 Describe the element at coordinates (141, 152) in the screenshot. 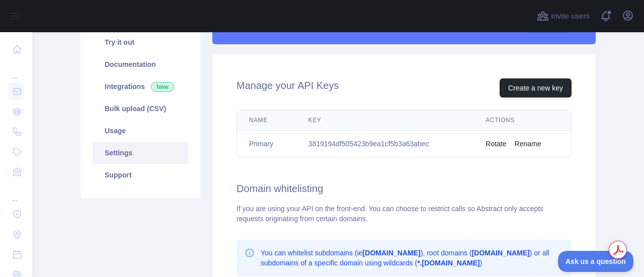

I see `a: Settings` at that location.